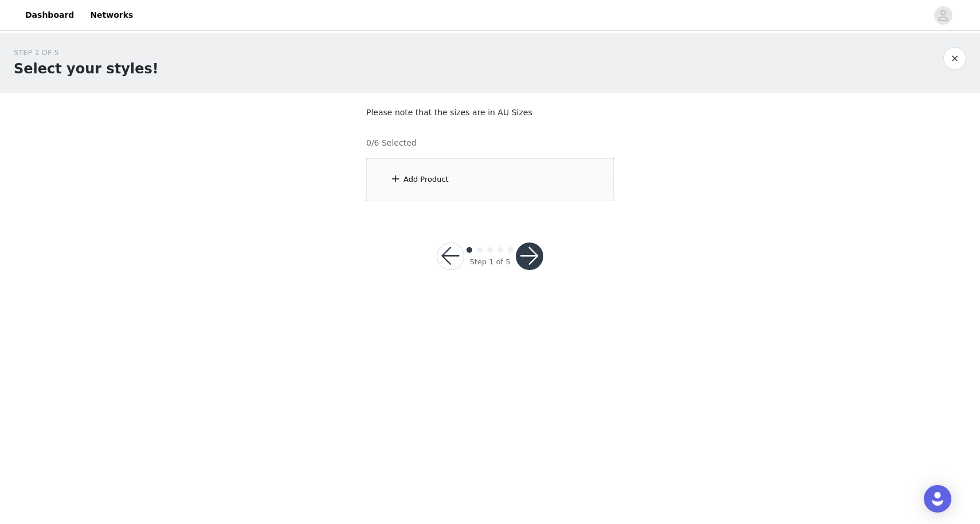 The height and width of the screenshot is (524, 980). I want to click on div: Add Product, so click(426, 180).